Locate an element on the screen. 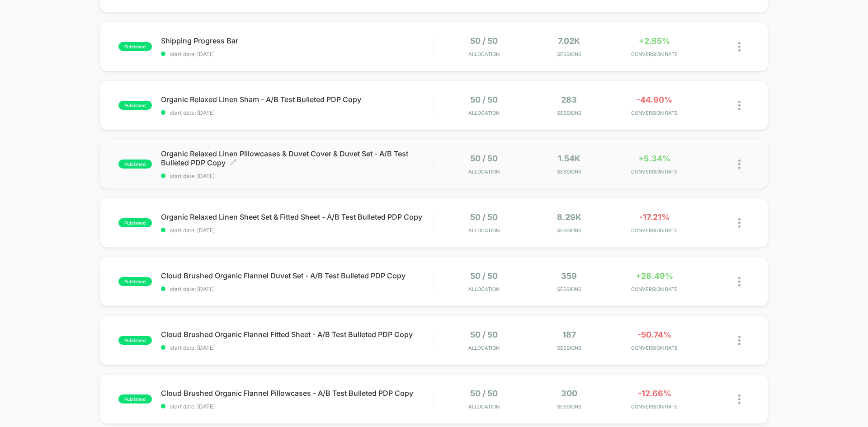 This screenshot has height=427, width=868. span: Organic Relaxed Linen Pillowcases & Duvet Cover & Duvet Set - A/B Test Bulleted PDP Copy is located at coordinates (297, 158).